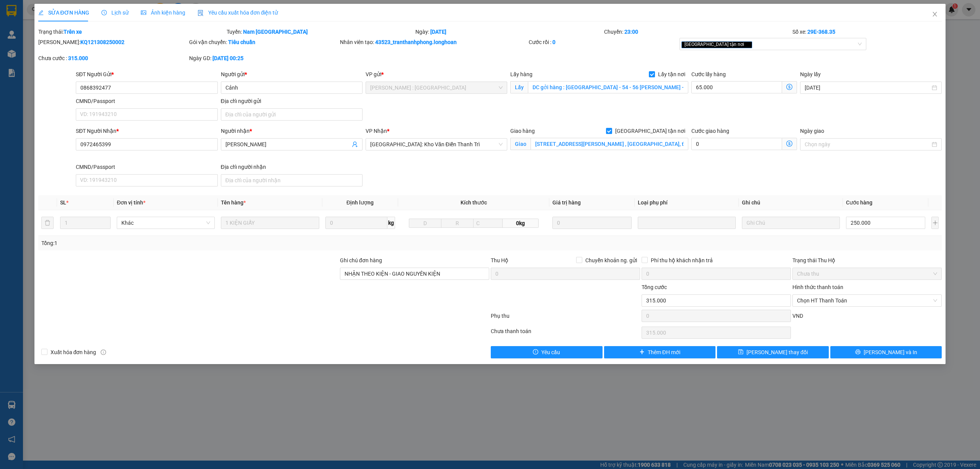  I want to click on span: Chuyển khoản ng. gửi, so click(611, 261).